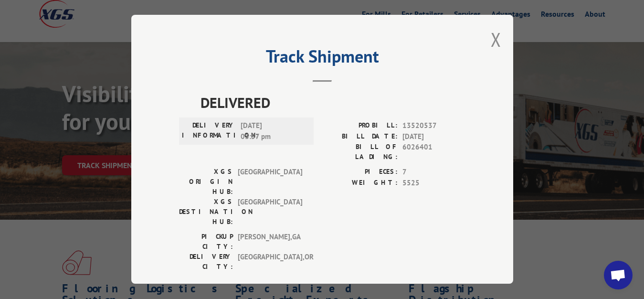 The width and height of the screenshot is (644, 299). What do you see at coordinates (206, 211) in the screenshot?
I see `label: XGS DESTINATION HUB:` at bounding box center [206, 211].